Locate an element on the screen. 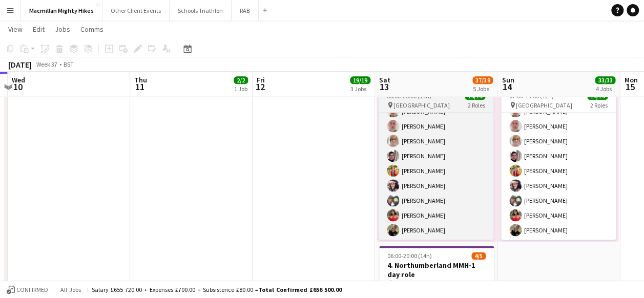 The image size is (644, 298). span: Total Confirmed £656 500.00 is located at coordinates (300, 289).